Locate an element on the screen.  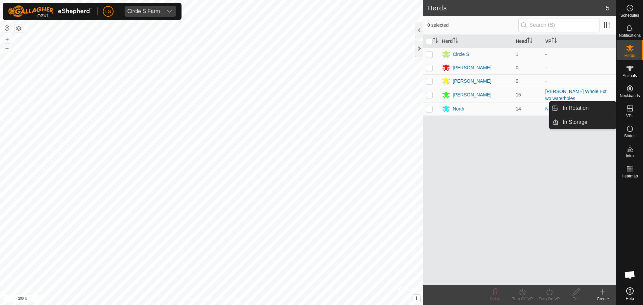
a: Privacy Policy is located at coordinates (198, 299).